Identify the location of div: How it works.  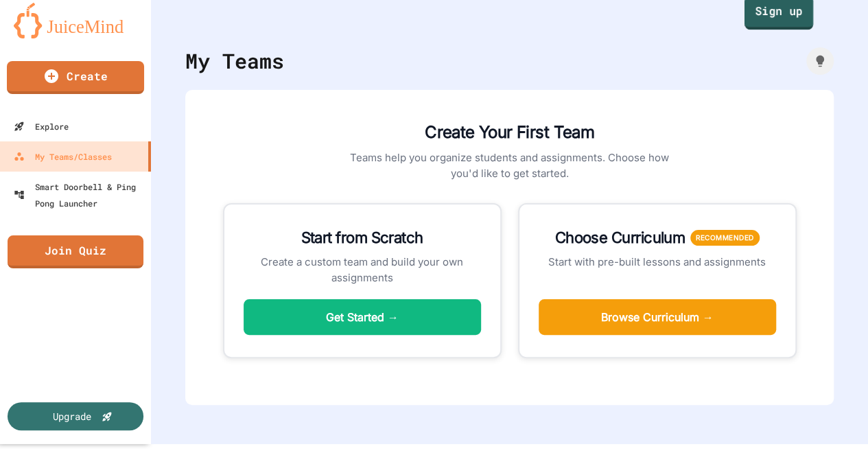
(820, 61).